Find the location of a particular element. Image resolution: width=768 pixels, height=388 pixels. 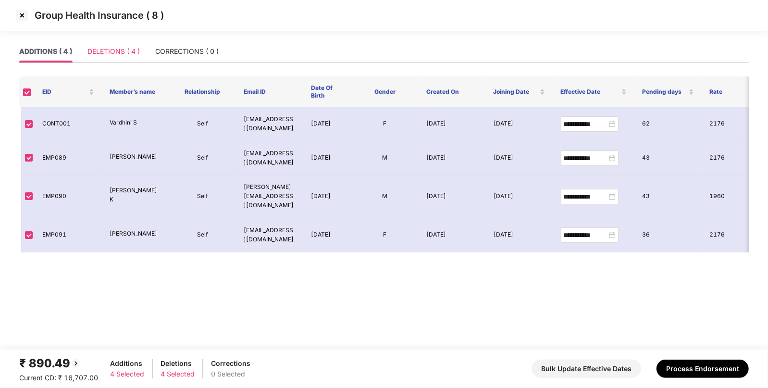

th: Member’s name is located at coordinates (136, 92).